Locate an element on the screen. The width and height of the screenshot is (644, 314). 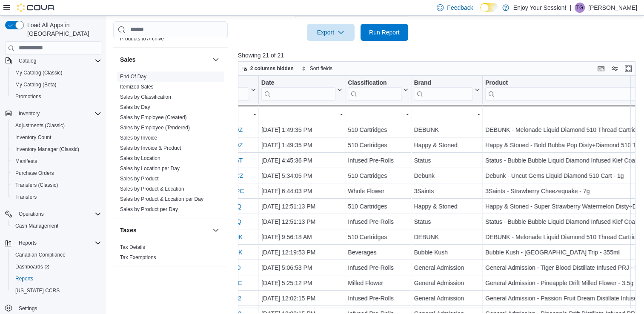
h3: Sales is located at coordinates (128, 60).